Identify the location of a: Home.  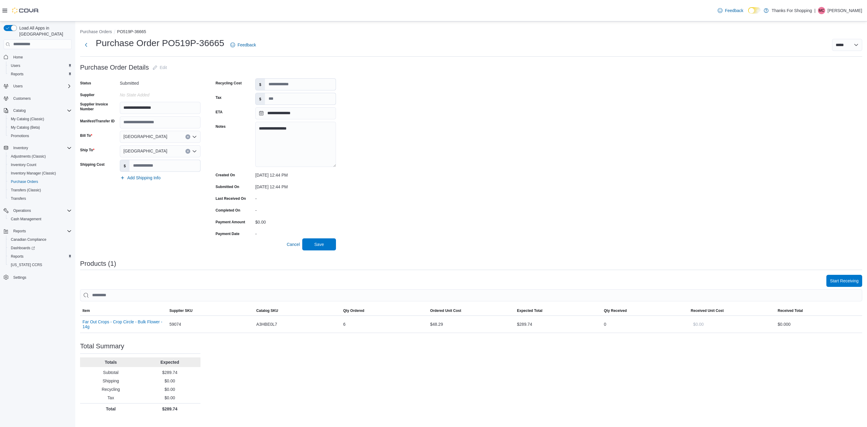
(18, 57).